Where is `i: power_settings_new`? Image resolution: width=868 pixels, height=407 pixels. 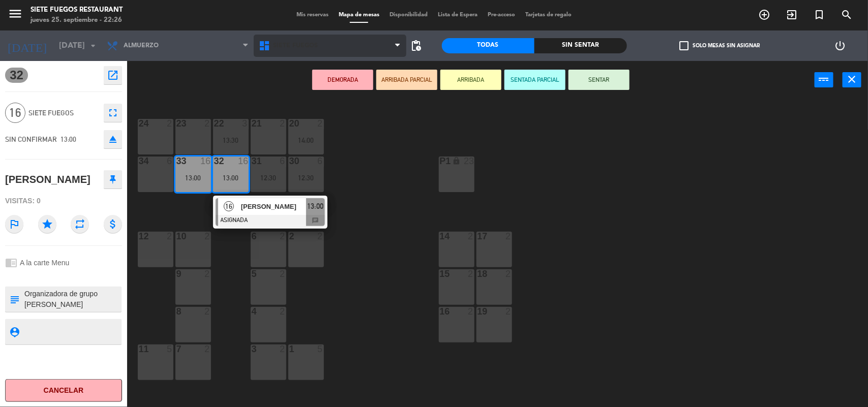 i: power_settings_new is located at coordinates (840, 46).